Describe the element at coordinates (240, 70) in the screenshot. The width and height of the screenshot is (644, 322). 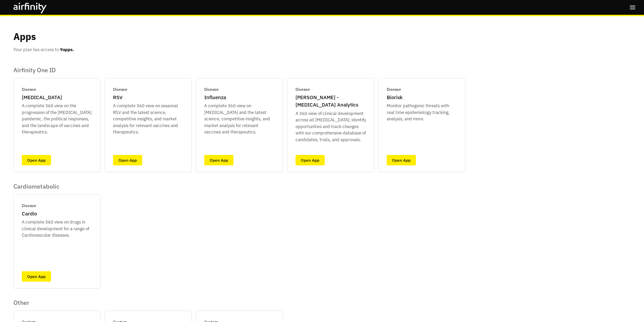
I see `p: Airfinity One ID` at that location.